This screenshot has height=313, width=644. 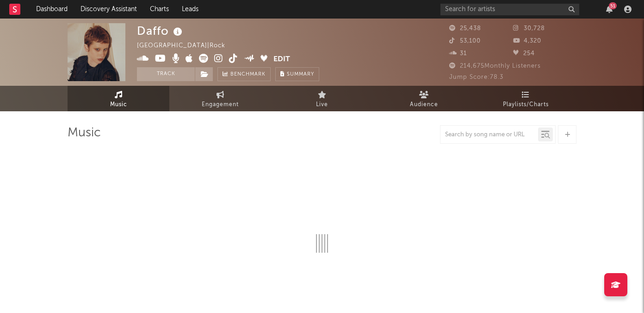 What do you see at coordinates (465, 28) in the screenshot?
I see `span: 25,438` at bounding box center [465, 28].